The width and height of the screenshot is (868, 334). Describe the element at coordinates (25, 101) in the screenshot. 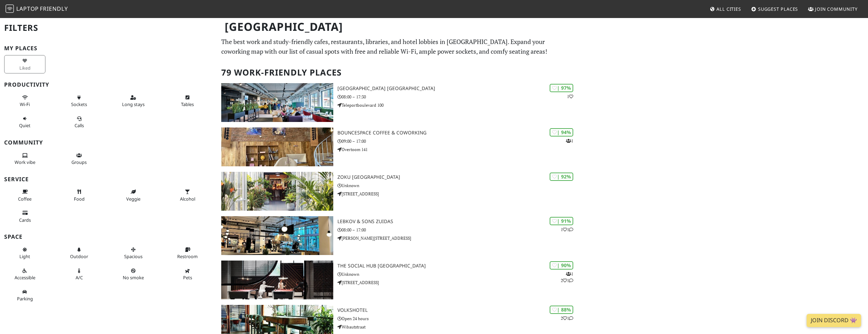

I see `button: Wi-Fi` at that location.